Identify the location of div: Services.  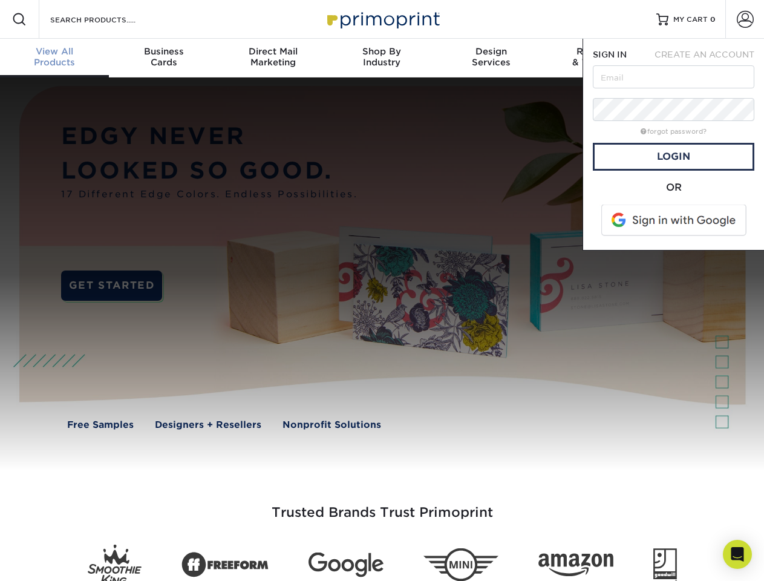
(491, 57).